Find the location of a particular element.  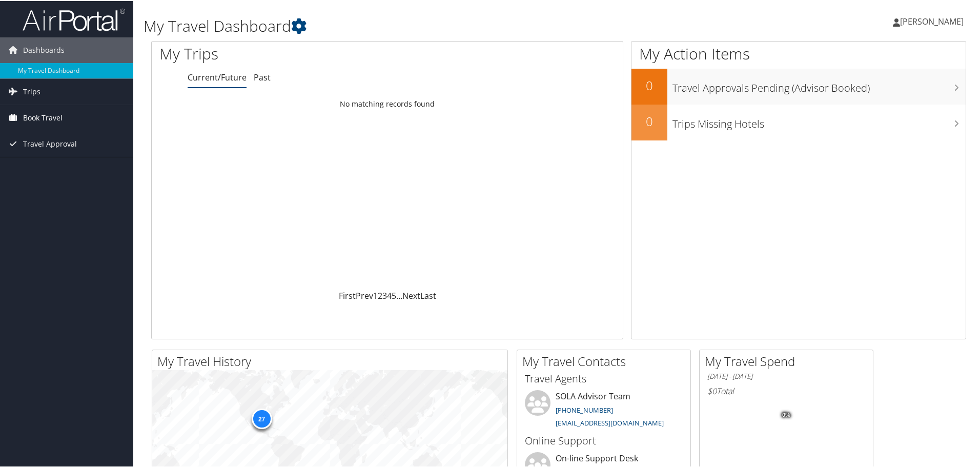

a: Current/Future is located at coordinates (217, 77).